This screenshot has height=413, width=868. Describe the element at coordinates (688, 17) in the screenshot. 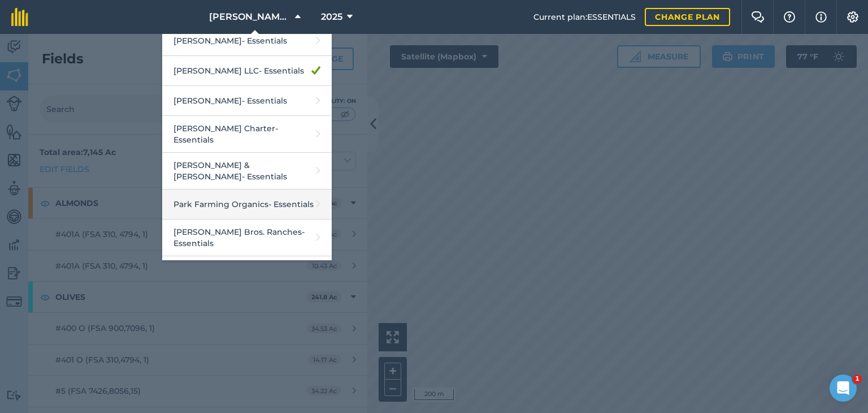

I see `a: Change plan` at that location.